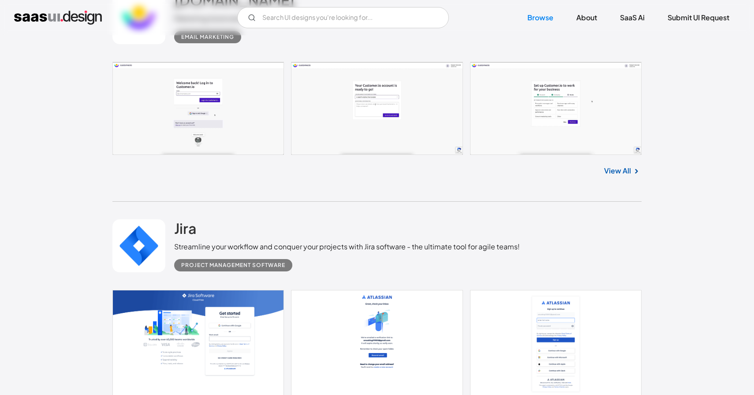 This screenshot has height=395, width=754. I want to click on div: Streamline your workflow and conquer your projects with Jira software - the ultimate tool for agi..., so click(347, 247).